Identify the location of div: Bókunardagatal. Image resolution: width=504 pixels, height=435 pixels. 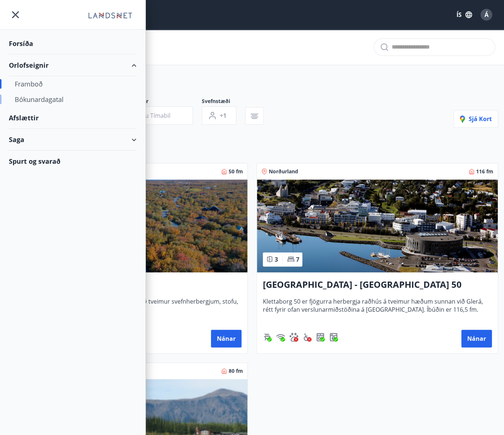
(72, 99).